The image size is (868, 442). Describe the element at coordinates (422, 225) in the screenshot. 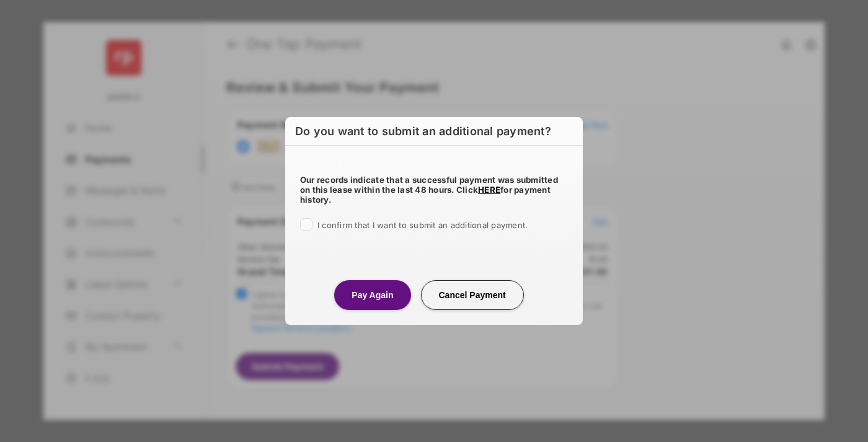

I see `span: I confirm that I want to submit an additional payment.` at that location.